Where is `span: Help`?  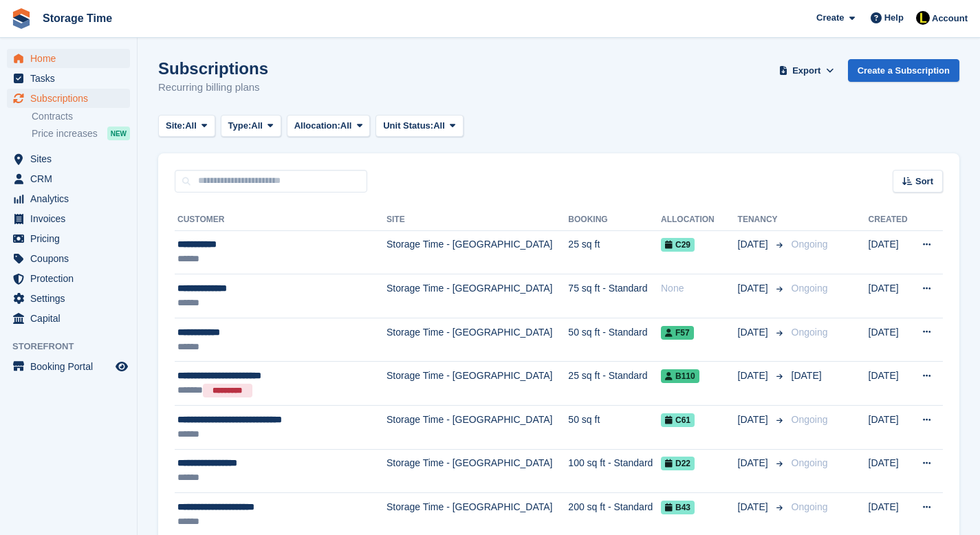 span: Help is located at coordinates (894, 18).